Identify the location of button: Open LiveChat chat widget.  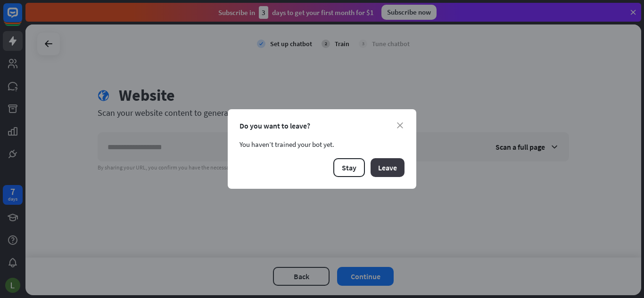
(22, 18).